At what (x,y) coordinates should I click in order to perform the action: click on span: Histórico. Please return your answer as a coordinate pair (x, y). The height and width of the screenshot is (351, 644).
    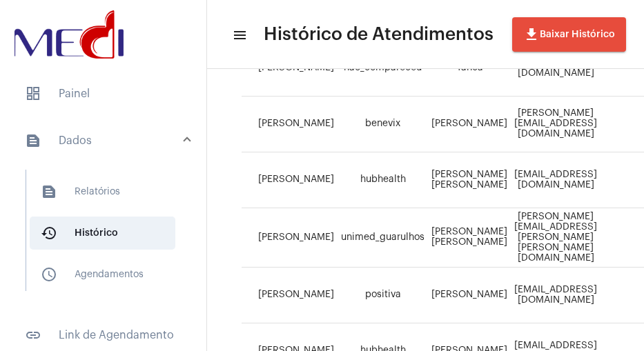
    Looking at the image, I should click on (102, 233).